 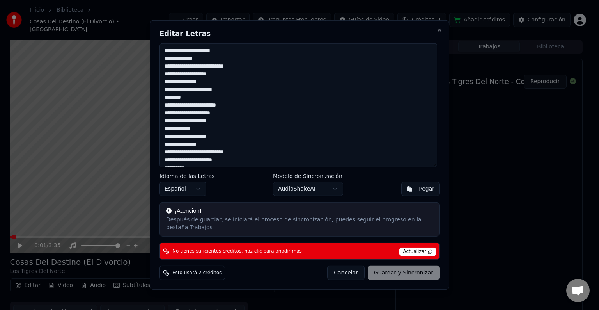 I want to click on div: Después de guardar, se iniciará el proceso de sincronización; puedes seguir el progreso en la pes..., so click(x=300, y=224).